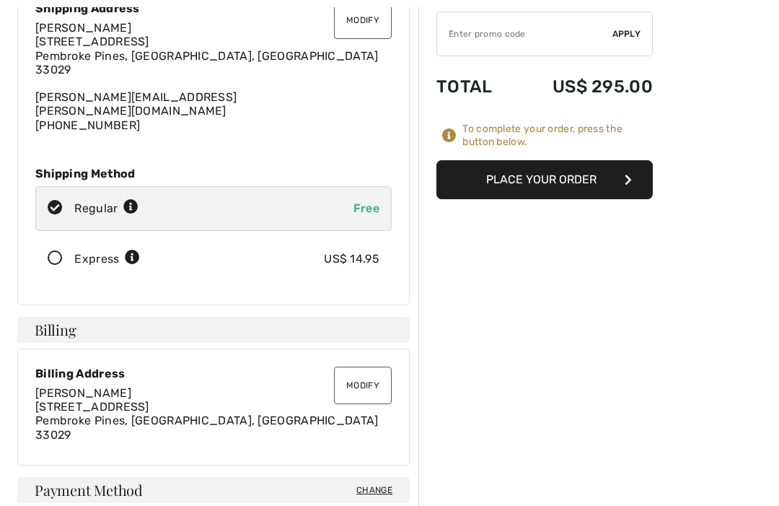 Image resolution: width=779 pixels, height=506 pixels. Describe the element at coordinates (214, 373) in the screenshot. I see `div: Billing Address` at that location.